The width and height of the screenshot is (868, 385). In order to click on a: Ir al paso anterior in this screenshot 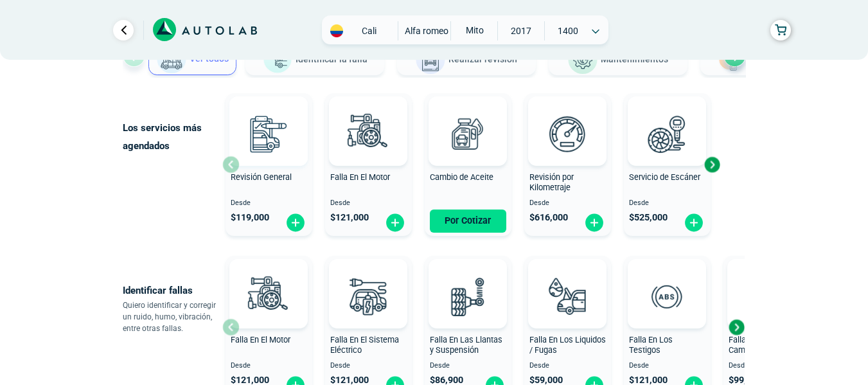, I will do `click(123, 31)`.